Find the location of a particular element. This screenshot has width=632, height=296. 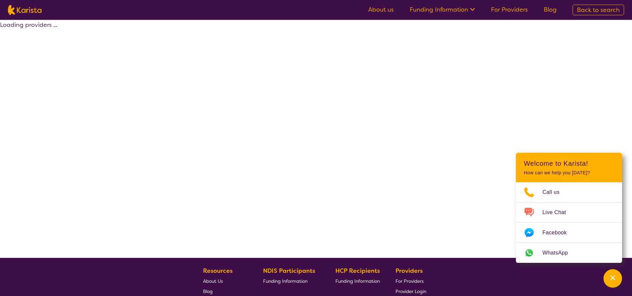

a: Blog is located at coordinates (550, 10).